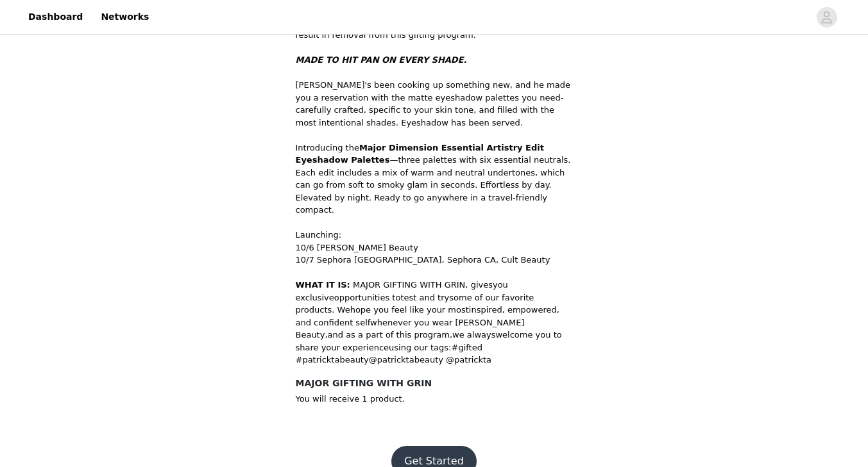 This screenshot has width=868, height=467. I want to click on span: patricktabeauty, so click(335, 360).